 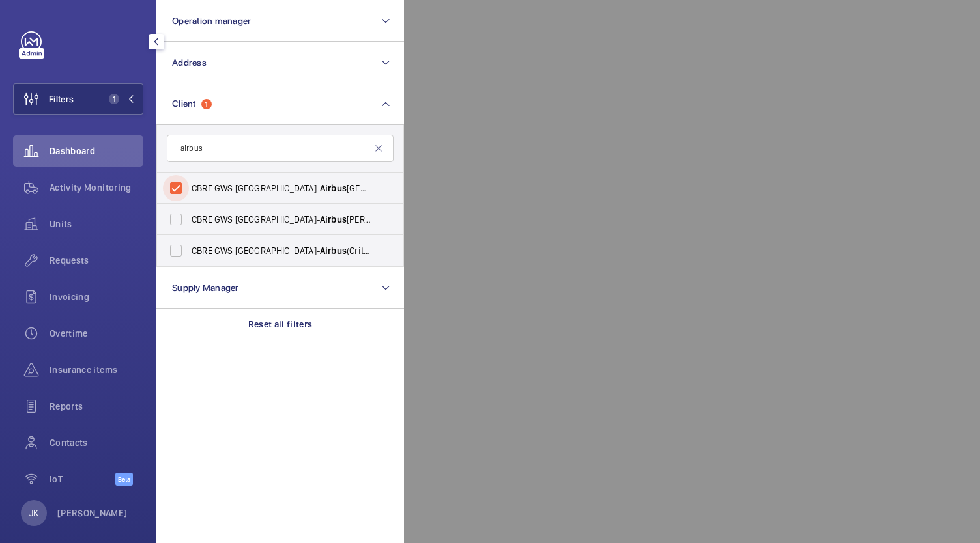 What do you see at coordinates (34, 513) in the screenshot?
I see `p: JK` at bounding box center [34, 513].